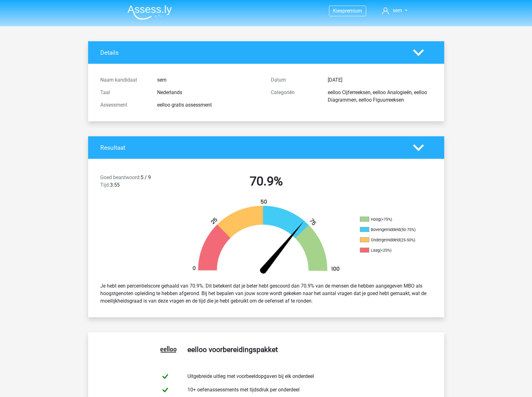  Describe the element at coordinates (124, 93) in the screenshot. I see `div: Taal` at that location.